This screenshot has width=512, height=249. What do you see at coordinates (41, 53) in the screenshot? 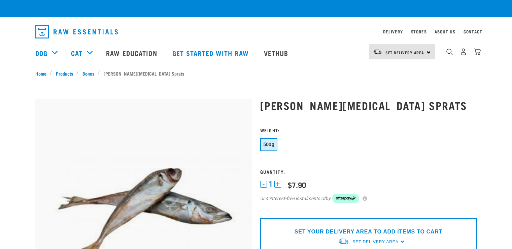
I see `a: Dog` at bounding box center [41, 53].